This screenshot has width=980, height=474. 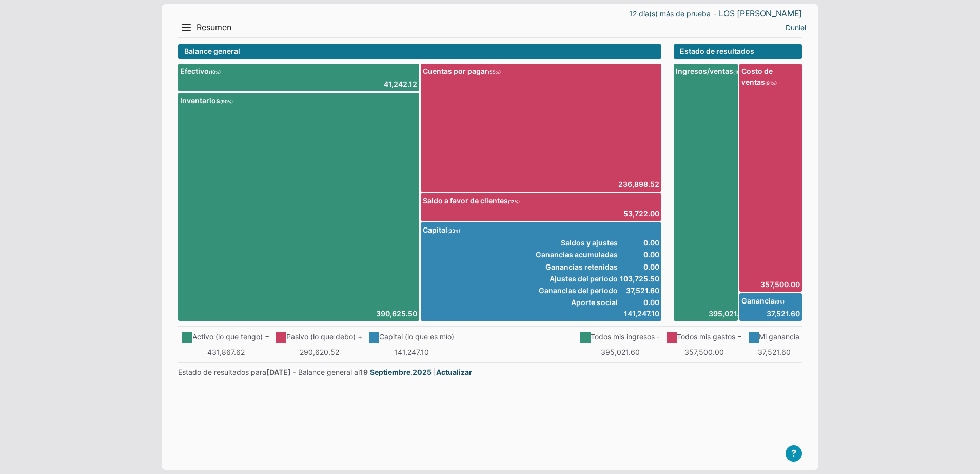 What do you see at coordinates (638, 184) in the screenshot?
I see `a: 236,898.52` at bounding box center [638, 184].